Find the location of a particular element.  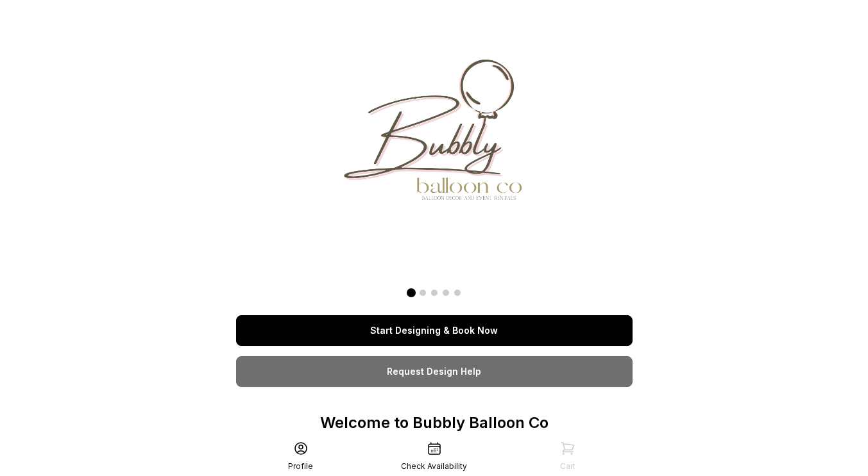

div: Profile is located at coordinates (300, 467).